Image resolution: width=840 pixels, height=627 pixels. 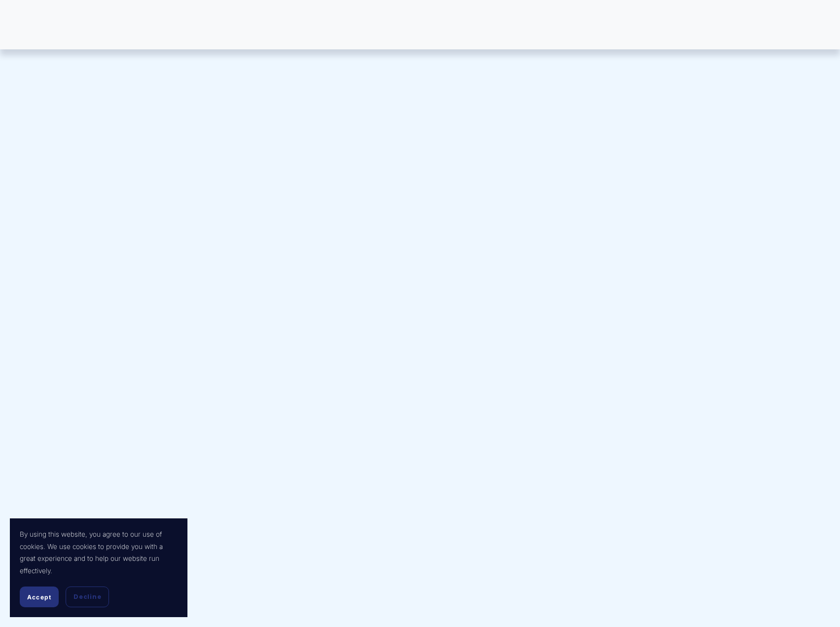 I want to click on span: Decline, so click(x=87, y=596).